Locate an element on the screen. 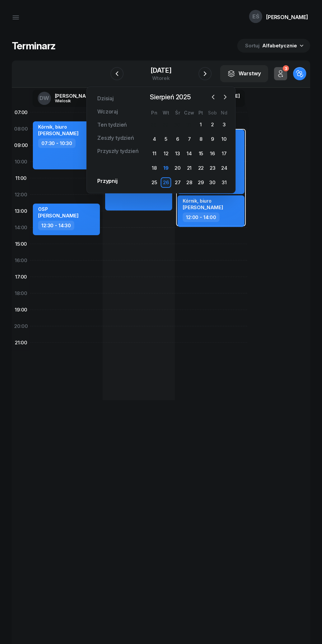  div: 17:00 is located at coordinates (21, 277).